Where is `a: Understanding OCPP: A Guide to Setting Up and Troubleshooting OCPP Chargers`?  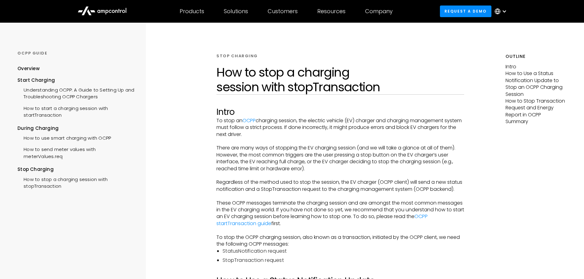 a: Understanding OCPP: A Guide to Setting Up and Troubleshooting OCPP Chargers is located at coordinates (76, 93).